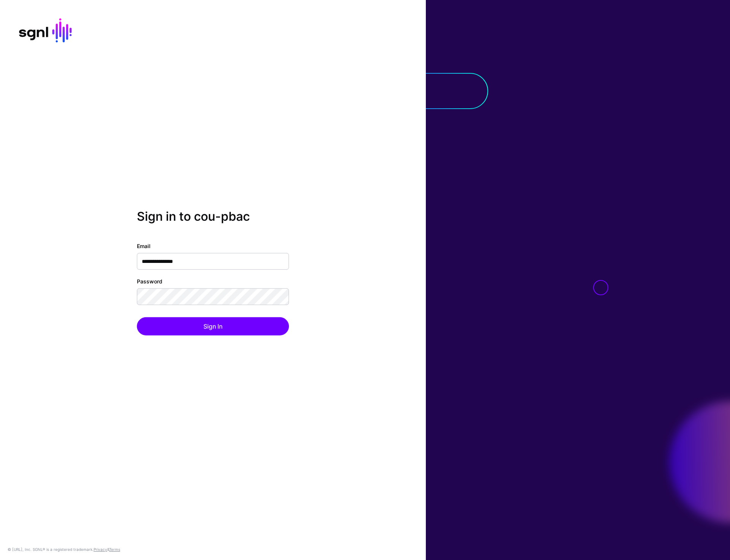  What do you see at coordinates (100, 549) in the screenshot?
I see `a: Privacy` at bounding box center [100, 549].